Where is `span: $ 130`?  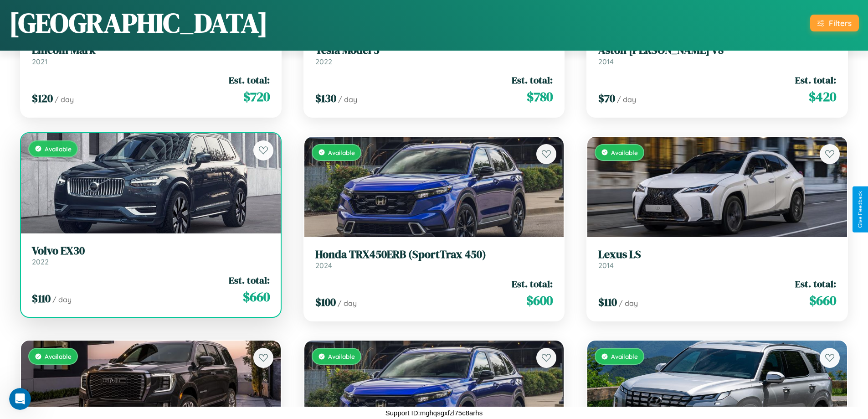 span: $ 130 is located at coordinates (326, 98).